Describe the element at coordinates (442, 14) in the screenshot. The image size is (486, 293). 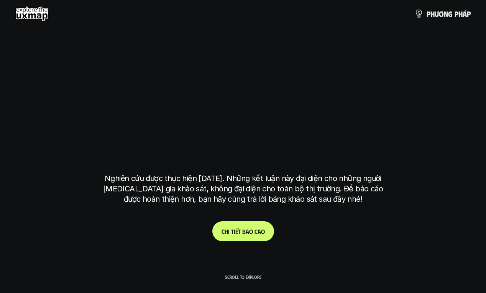
I see `a: phươngpháp` at that location.